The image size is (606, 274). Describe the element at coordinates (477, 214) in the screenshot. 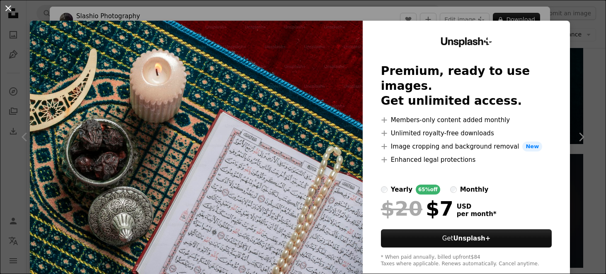

I see `span: per month *` at that location.